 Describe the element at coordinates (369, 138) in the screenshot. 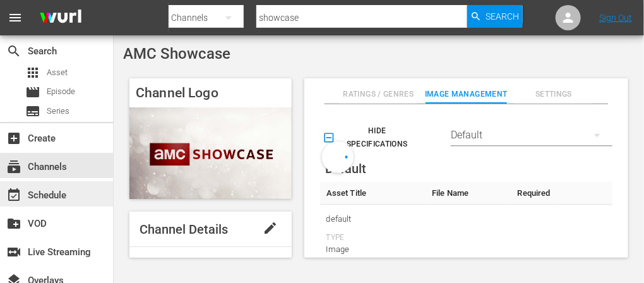

I see `span: Hide Specifications` at that location.